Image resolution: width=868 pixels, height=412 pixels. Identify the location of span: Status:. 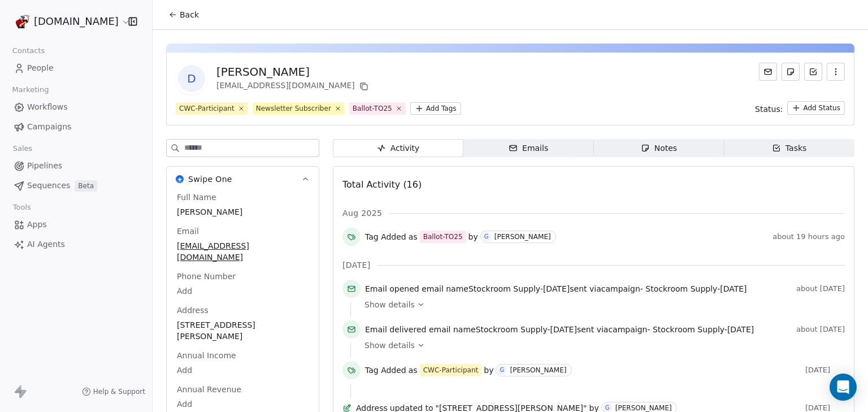
(768, 109).